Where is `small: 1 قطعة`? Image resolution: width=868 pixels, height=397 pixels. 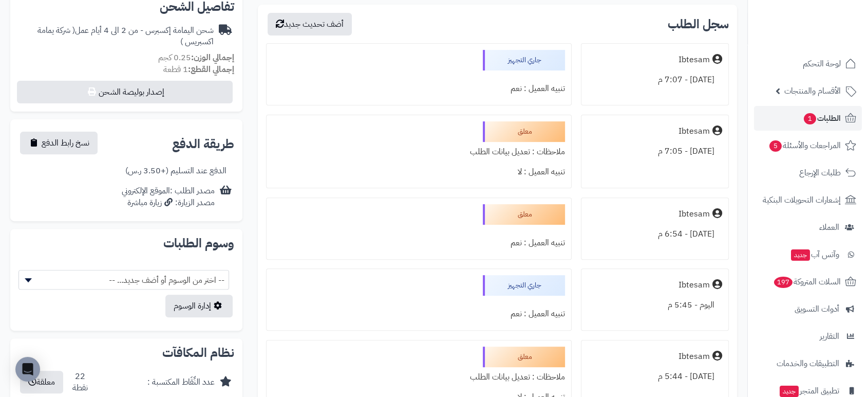
small: 1 قطعة is located at coordinates (199, 69).